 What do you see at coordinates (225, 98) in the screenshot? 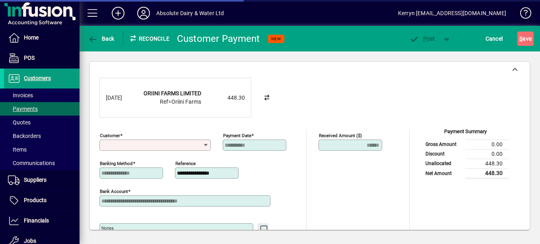
I see `div: 448.30` at bounding box center [225, 98].